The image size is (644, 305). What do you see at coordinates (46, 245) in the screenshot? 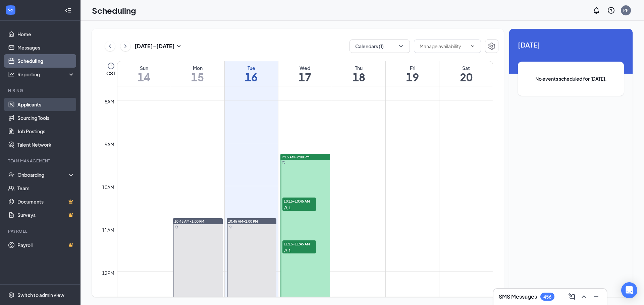
I see `a: PayrollCrown` at bounding box center [46, 245].